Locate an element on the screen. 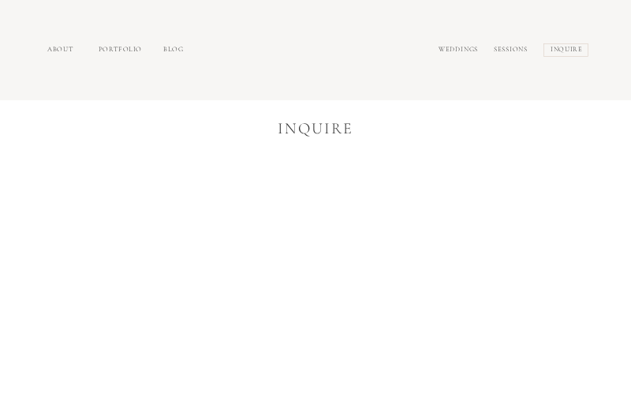  nav: Weddings is located at coordinates (461, 50).